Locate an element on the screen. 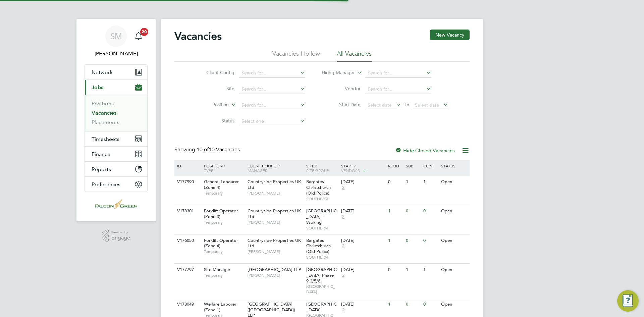  label: Position is located at coordinates (209, 105).